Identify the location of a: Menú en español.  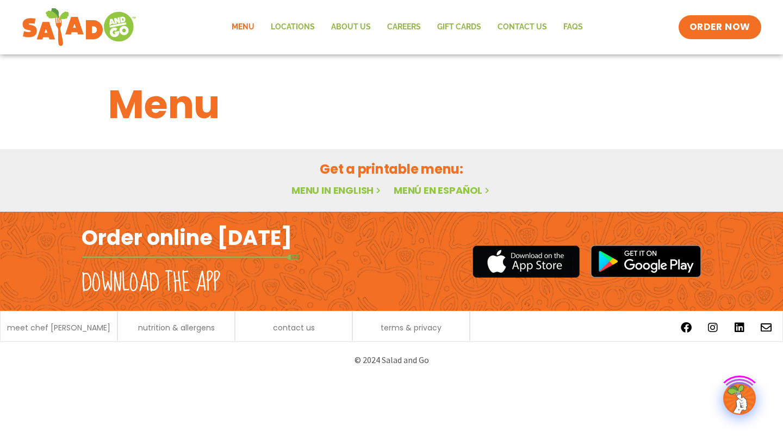
(443, 190).